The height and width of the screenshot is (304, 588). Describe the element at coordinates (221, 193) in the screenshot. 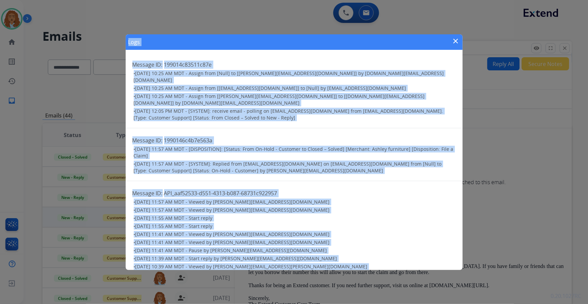

I see `span: API_aaf52533-d551-4313-b087-68731c922957` at that location.